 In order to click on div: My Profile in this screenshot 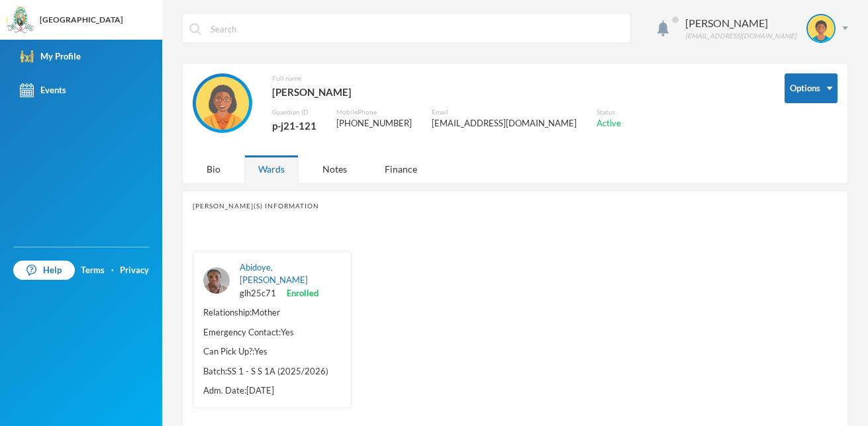, I will do `click(50, 56)`.